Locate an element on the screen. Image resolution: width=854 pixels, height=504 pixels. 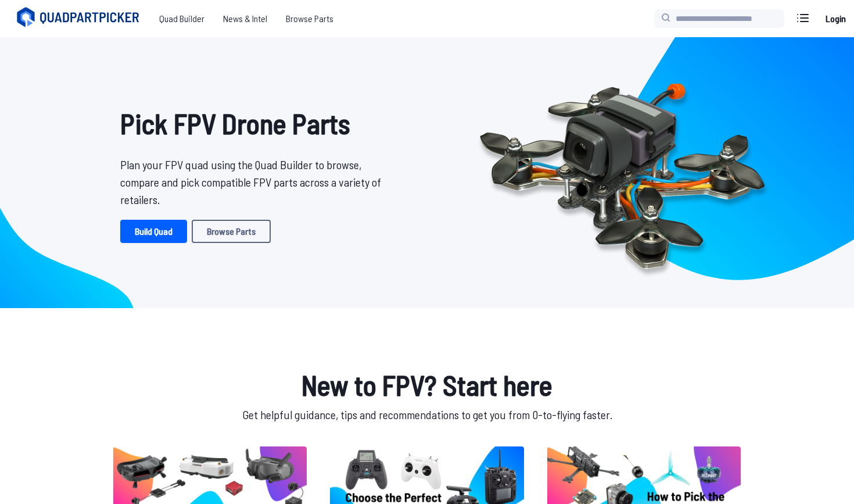
h1: New to FPV? Start here is located at coordinates (427, 384).